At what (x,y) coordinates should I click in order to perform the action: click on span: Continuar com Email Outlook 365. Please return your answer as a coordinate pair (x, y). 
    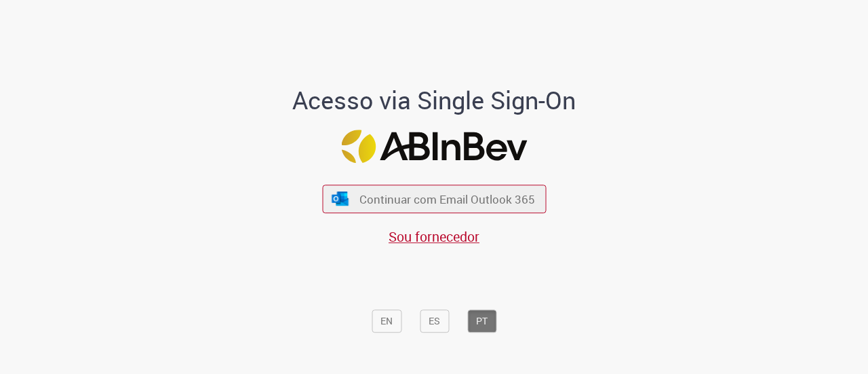
    Looking at the image, I should click on (447, 199).